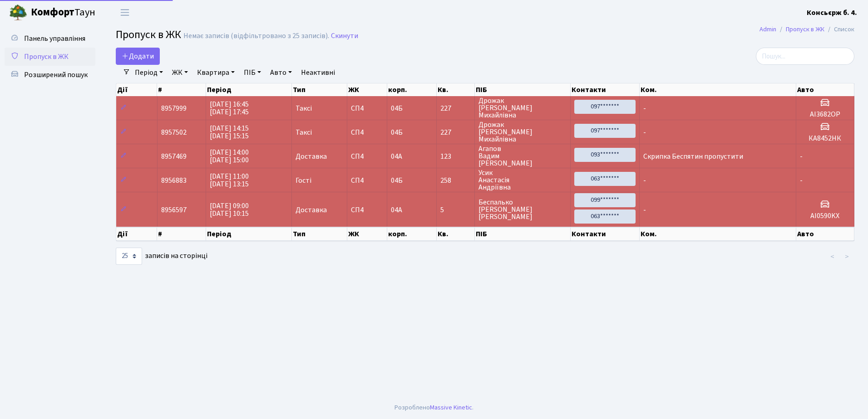  I want to click on span: 8956883, so click(174, 181).